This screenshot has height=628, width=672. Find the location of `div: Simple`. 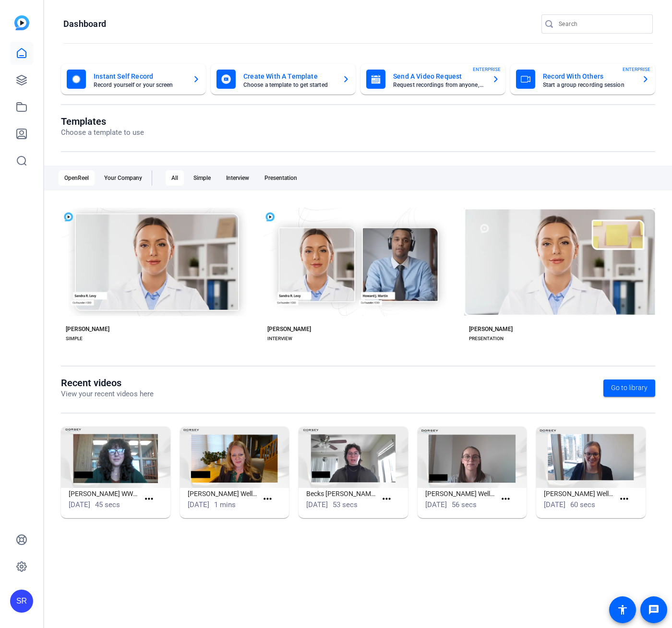

div: Simple is located at coordinates (202, 178).